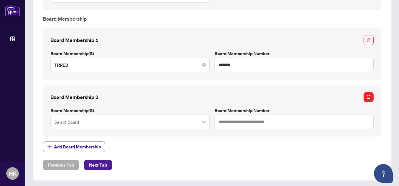 Image resolution: width=399 pixels, height=186 pixels. Describe the element at coordinates (130, 65) in the screenshot. I see `span: TRREB` at that location.